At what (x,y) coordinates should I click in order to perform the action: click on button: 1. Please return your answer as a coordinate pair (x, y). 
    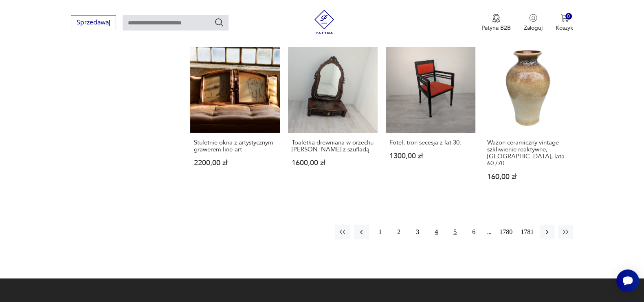
    Looking at the image, I should click on (380, 232).